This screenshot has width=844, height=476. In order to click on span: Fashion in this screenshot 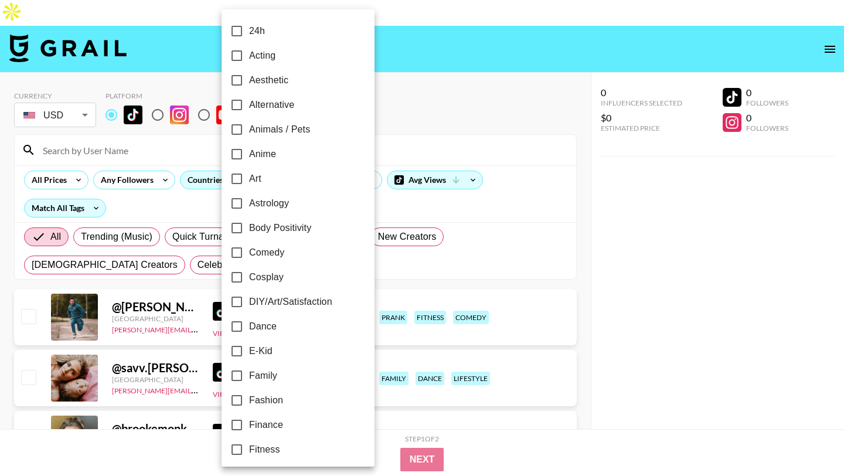, I will do `click(266, 400)`.